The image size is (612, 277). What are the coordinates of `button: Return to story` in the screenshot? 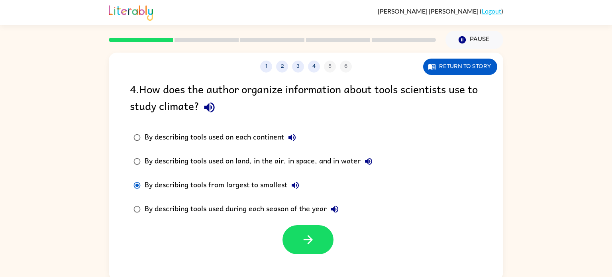 It's located at (460, 67).